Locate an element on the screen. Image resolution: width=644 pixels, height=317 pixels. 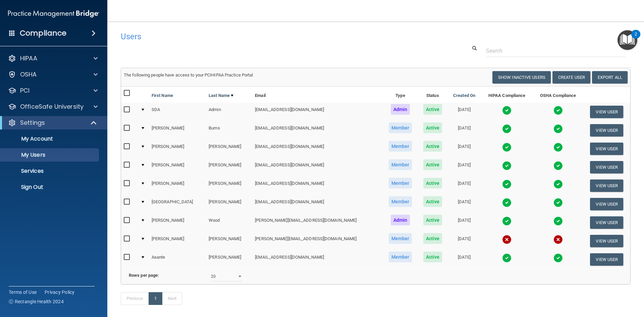
span: Ⓒ Rectangle Health 2024 is located at coordinates (36, 302).